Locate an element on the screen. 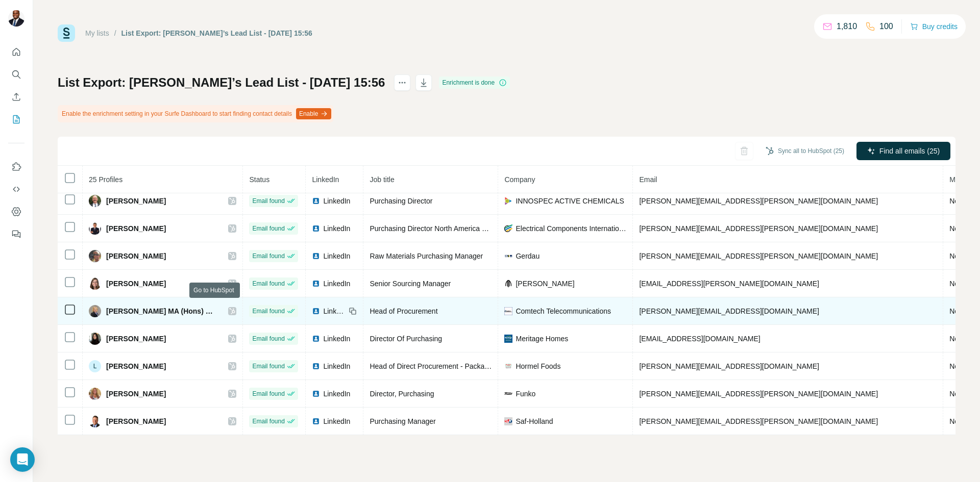 The height and width of the screenshot is (482, 980). button: Sync all to HubSpot (25) is located at coordinates (805, 151).